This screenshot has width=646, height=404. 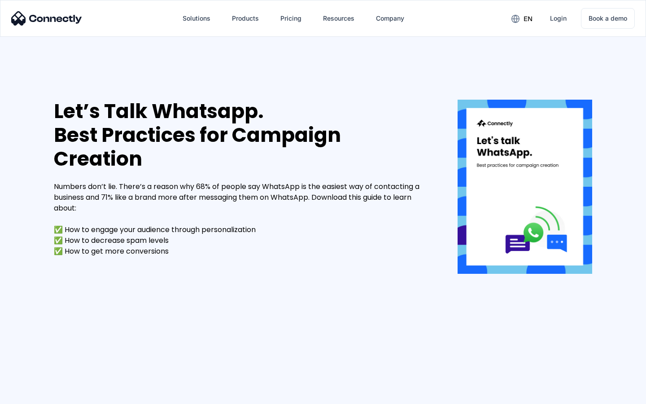 What do you see at coordinates (528, 19) in the screenshot?
I see `div: en` at bounding box center [528, 19].